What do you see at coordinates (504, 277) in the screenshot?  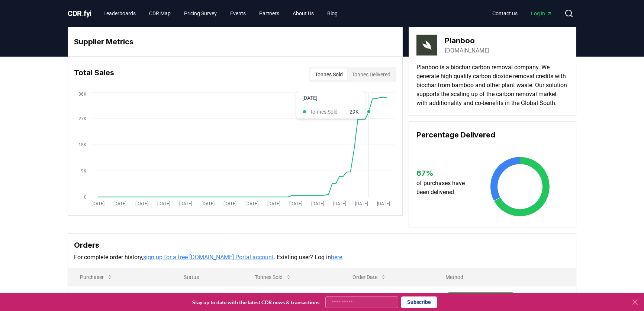 I see `p: Method` at bounding box center [504, 277].